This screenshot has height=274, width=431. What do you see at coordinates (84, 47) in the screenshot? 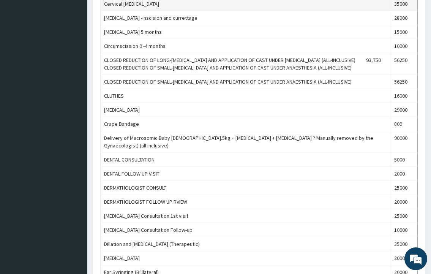
I see `div: Chat with us now` at bounding box center [84, 47].